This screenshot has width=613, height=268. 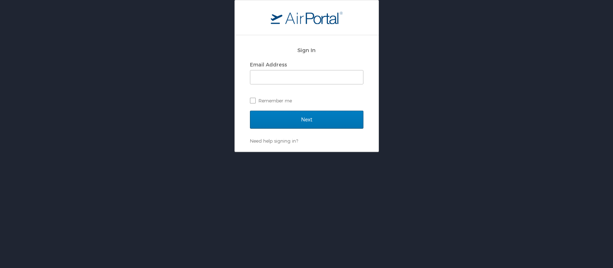 I want to click on label: Email Address, so click(x=268, y=64).